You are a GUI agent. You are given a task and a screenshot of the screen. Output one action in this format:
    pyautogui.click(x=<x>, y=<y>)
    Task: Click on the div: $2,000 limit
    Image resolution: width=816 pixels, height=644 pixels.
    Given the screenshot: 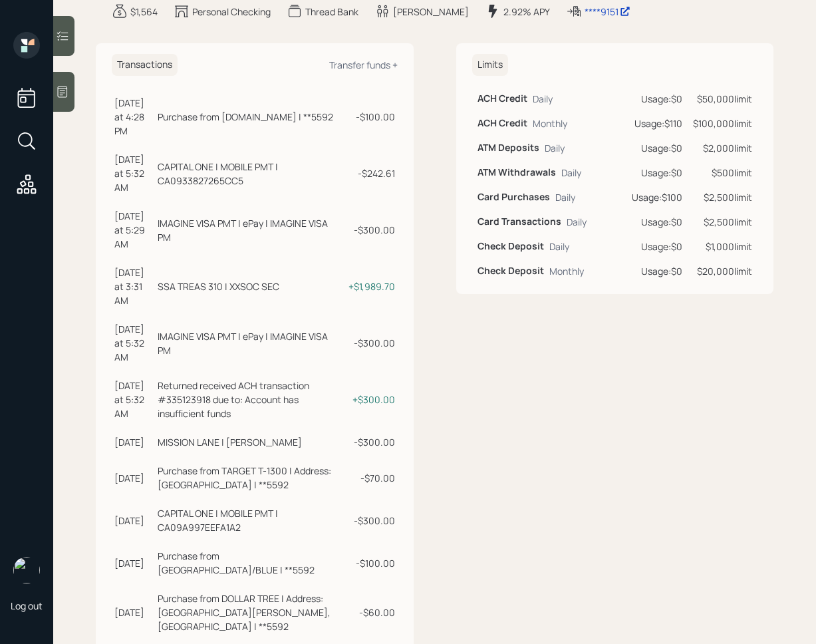 What is the action you would take?
    pyautogui.click(x=722, y=148)
    